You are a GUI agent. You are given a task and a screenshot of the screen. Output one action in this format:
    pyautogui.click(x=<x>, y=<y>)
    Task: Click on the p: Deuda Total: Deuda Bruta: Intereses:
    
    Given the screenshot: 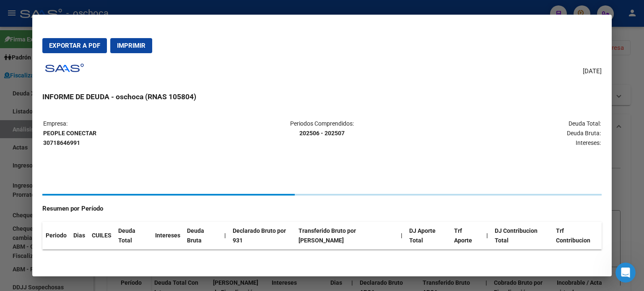 What is the action you would take?
    pyautogui.click(x=508, y=133)
    